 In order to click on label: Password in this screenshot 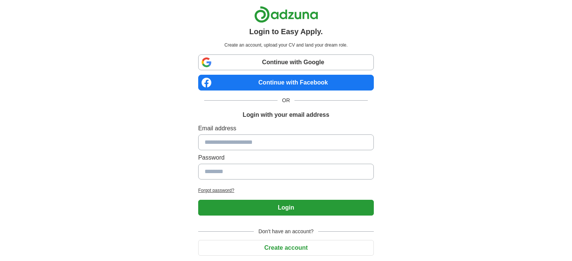, I will do `click(286, 158)`.